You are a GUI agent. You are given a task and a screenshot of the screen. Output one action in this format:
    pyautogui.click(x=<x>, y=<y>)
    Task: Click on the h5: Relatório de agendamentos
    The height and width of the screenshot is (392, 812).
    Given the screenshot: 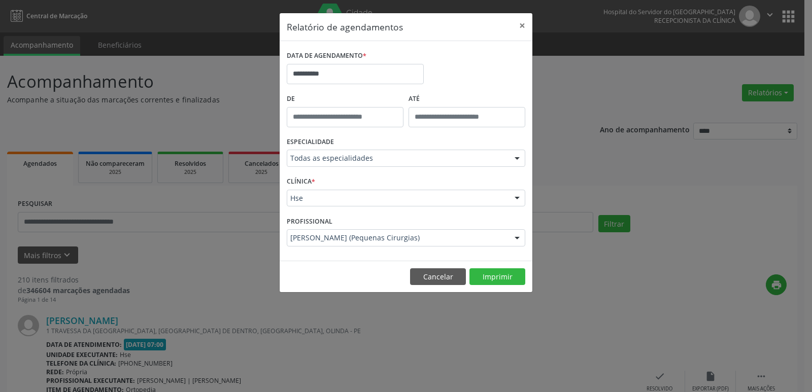 What is the action you would take?
    pyautogui.click(x=345, y=27)
    